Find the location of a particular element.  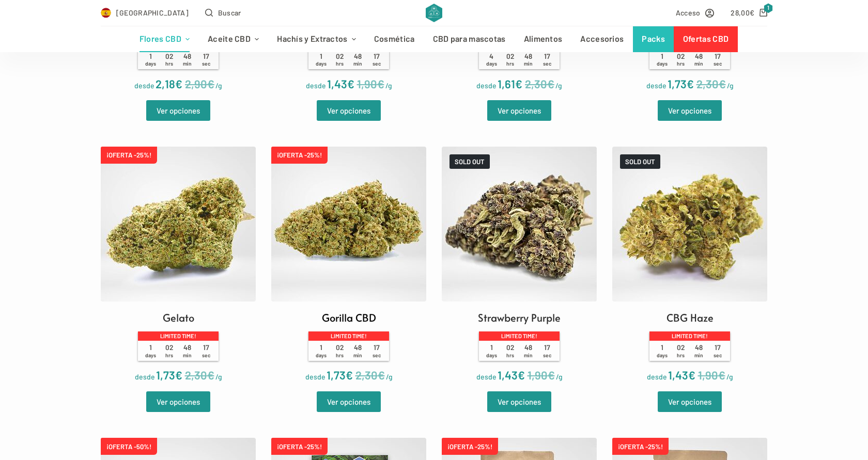

h2: Gelato is located at coordinates (178, 317).